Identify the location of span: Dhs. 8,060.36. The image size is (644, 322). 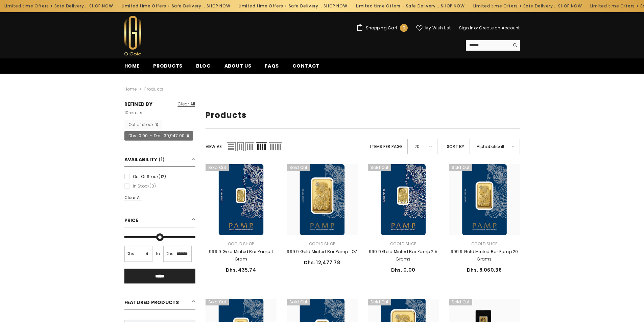
(484, 270).